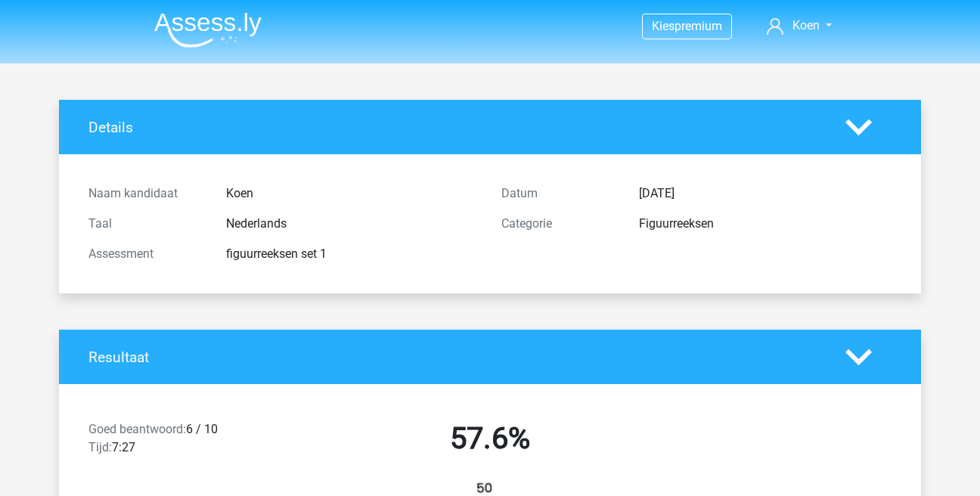 The width and height of the screenshot is (980, 496). What do you see at coordinates (100, 447) in the screenshot?
I see `span: Tijd:` at bounding box center [100, 447].